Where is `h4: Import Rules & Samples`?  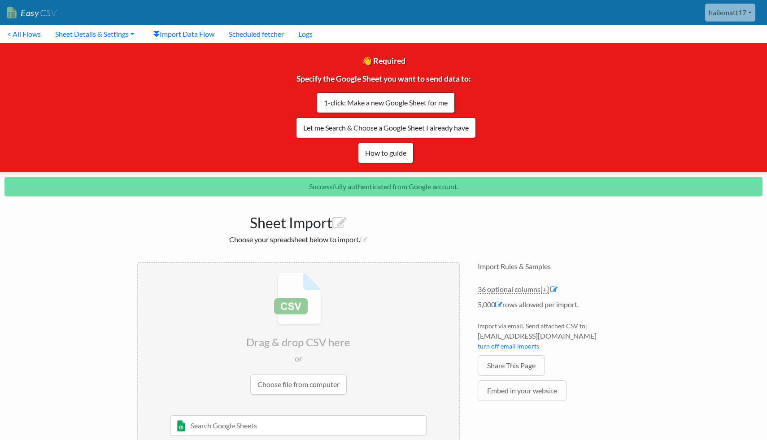
h4: Import Rules & Samples is located at coordinates (554, 266).